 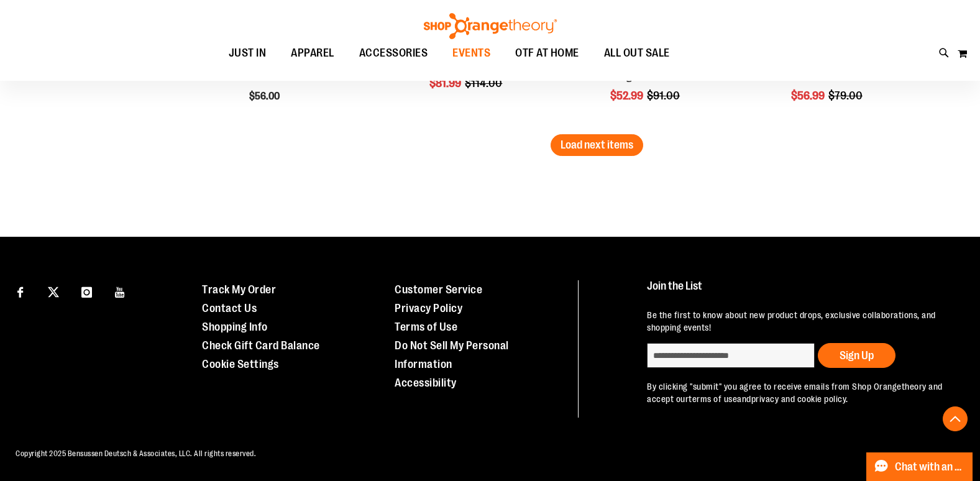 I want to click on a: Do Not Sell My Personal Information, so click(x=452, y=355).